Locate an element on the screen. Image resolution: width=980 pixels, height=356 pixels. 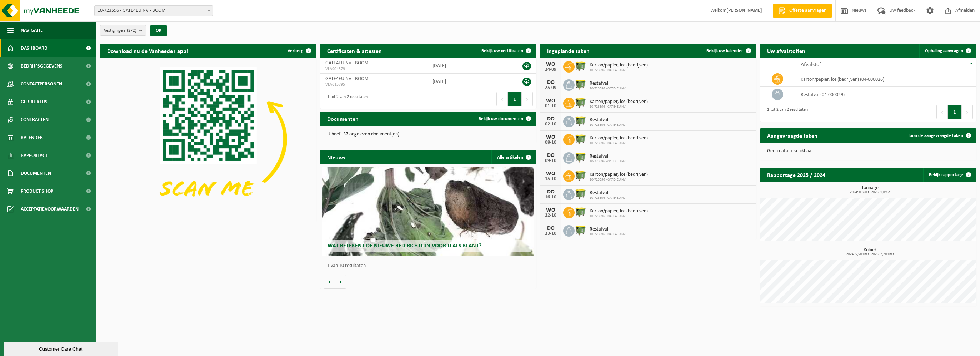
h2: Documenten is located at coordinates (343, 118).